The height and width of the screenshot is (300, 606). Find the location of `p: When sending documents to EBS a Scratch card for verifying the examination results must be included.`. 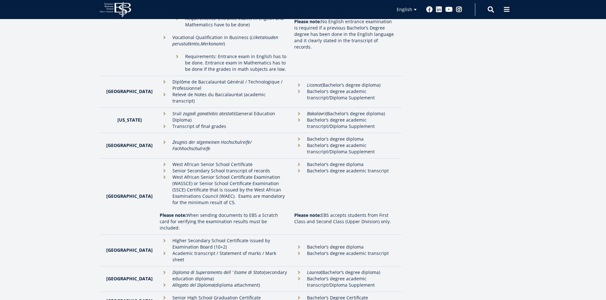

p: When sending documents to EBS a Scratch card for verifying the examination results must be included. is located at coordinates (224, 222).